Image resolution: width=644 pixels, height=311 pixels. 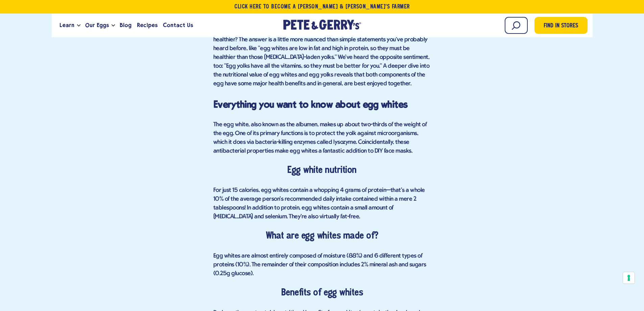 I want to click on span: Recipes, so click(x=147, y=25).